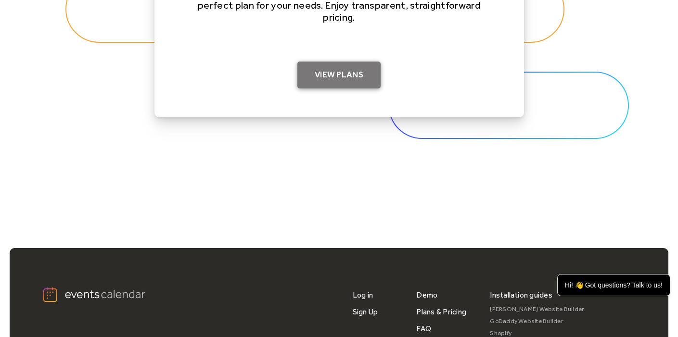 The image size is (678, 337). Describe the element at coordinates (521, 295) in the screenshot. I see `div: Installation guides` at that location.